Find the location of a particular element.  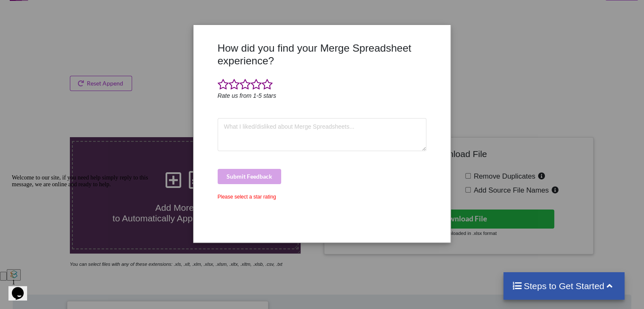

div: Please select a star rating is located at coordinates (322, 197).